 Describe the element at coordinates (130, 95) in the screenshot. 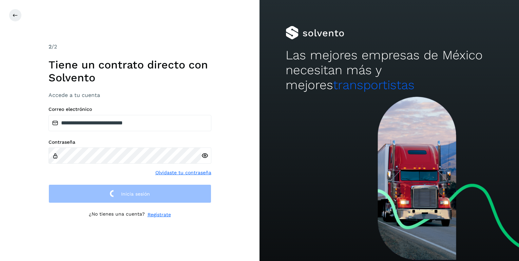

I see `h3: Accede a tu cuenta` at that location.